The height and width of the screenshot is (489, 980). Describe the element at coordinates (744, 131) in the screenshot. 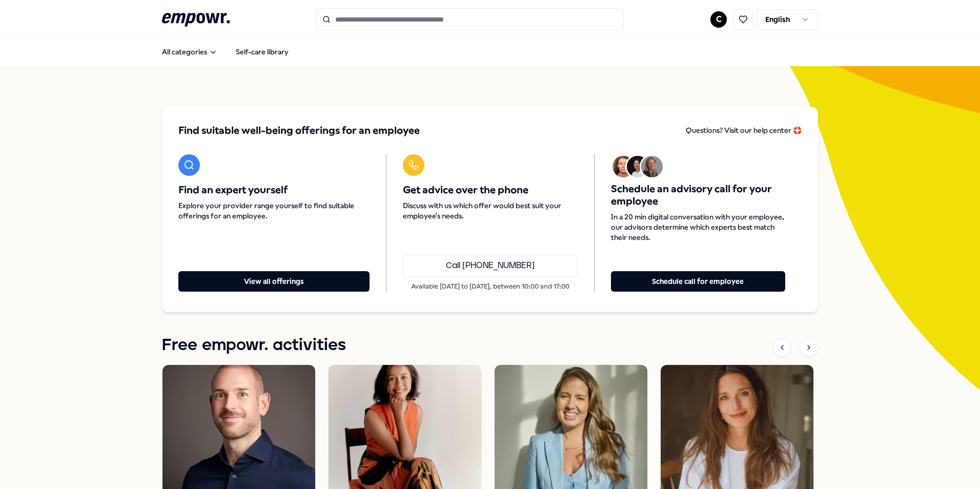

I see `a: Questions? Visit our help center 🛟` at that location.